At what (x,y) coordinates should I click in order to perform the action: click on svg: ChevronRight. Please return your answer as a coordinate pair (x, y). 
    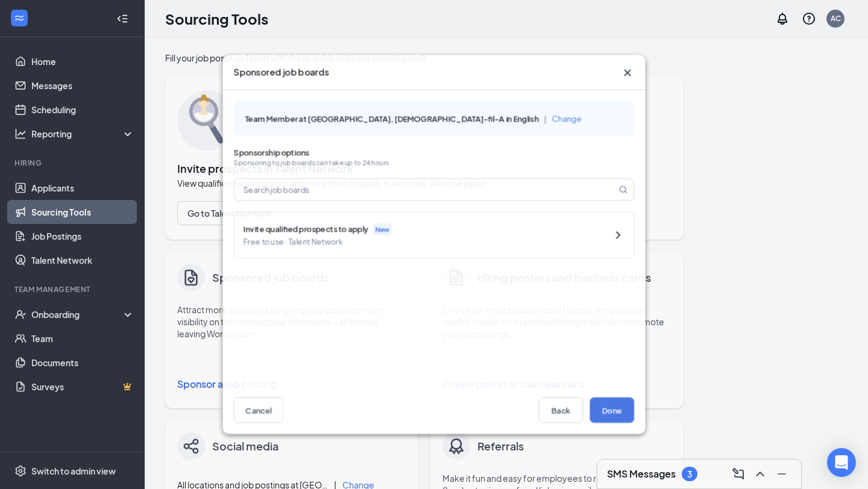
    Looking at the image, I should click on (633, 234).